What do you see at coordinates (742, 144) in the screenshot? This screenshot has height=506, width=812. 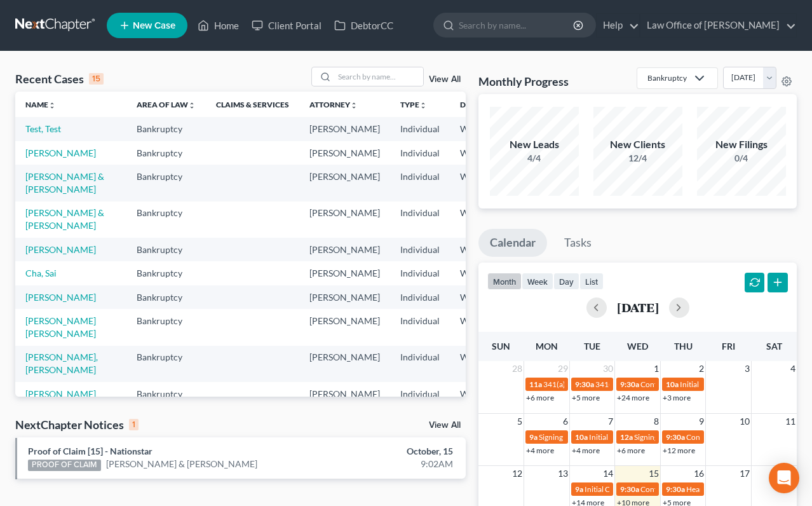 I see `div: New Filings` at bounding box center [742, 144].